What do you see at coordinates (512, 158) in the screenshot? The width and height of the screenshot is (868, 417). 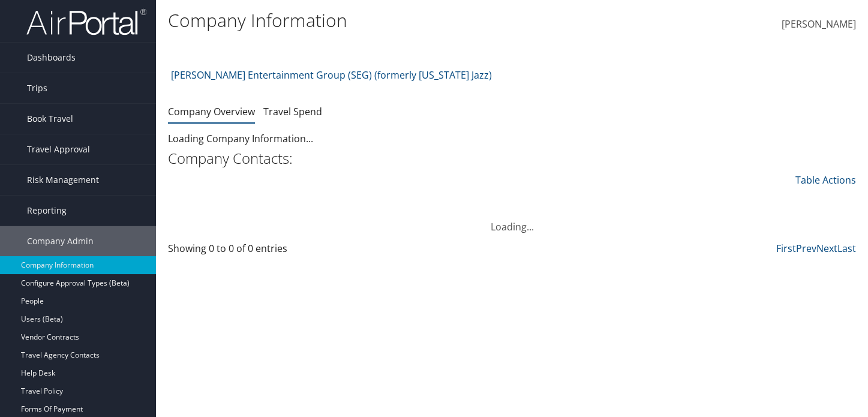 I see `h2: Company Contacts:` at bounding box center [512, 158].